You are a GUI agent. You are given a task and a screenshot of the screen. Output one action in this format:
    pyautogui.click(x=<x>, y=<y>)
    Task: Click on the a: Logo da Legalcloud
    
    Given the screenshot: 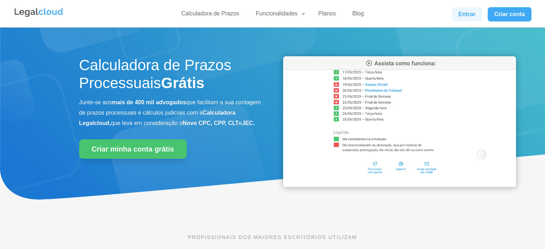 What is the action you would take?
    pyautogui.click(x=39, y=16)
    